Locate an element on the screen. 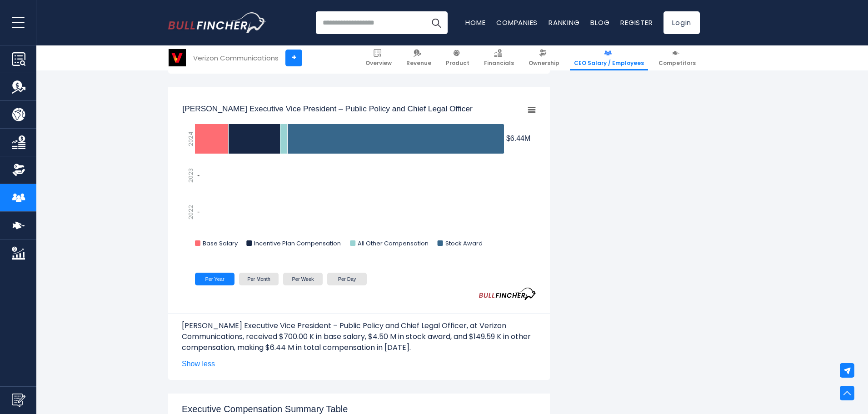  span: Revenue is located at coordinates (419, 63).